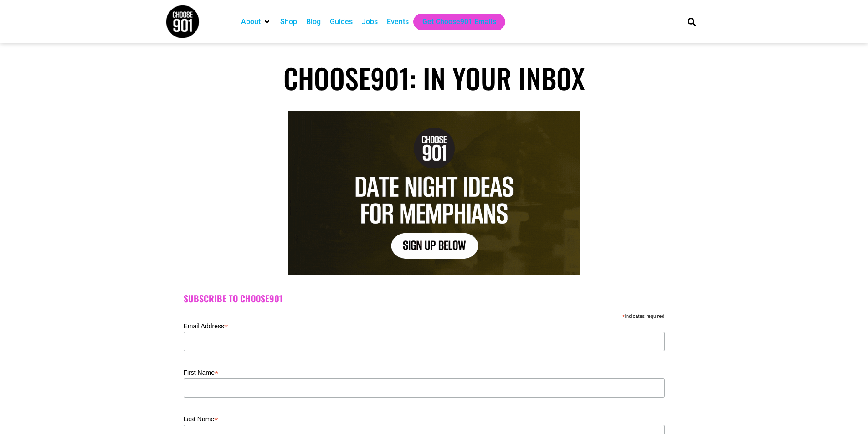 This screenshot has height=434, width=868. What do you see at coordinates (424, 326) in the screenshot?
I see `label: Email Address` at bounding box center [424, 326].